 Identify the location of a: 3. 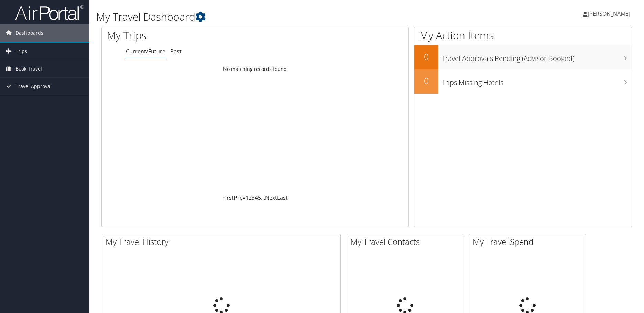
(253, 197).